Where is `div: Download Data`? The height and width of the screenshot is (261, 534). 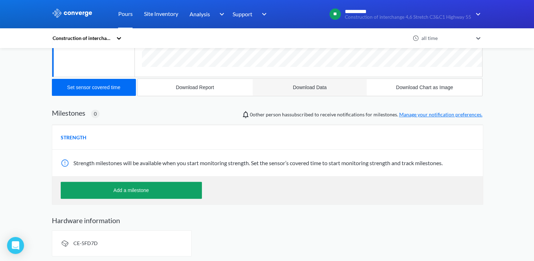
div: Download Data is located at coordinates (310, 87).